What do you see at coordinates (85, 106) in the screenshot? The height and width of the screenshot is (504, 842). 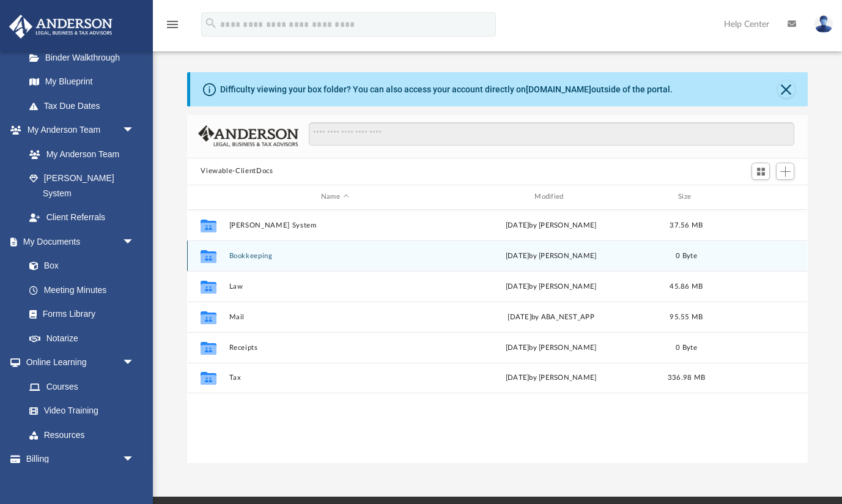 I see `a: Tax Due Dates` at bounding box center [85, 106].